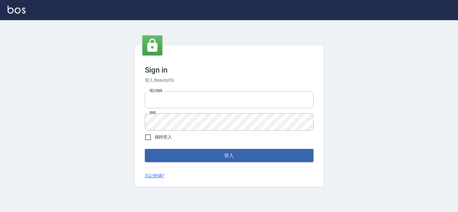  What do you see at coordinates (156, 90) in the screenshot?
I see `label: 電話號碼` at bounding box center [156, 90].